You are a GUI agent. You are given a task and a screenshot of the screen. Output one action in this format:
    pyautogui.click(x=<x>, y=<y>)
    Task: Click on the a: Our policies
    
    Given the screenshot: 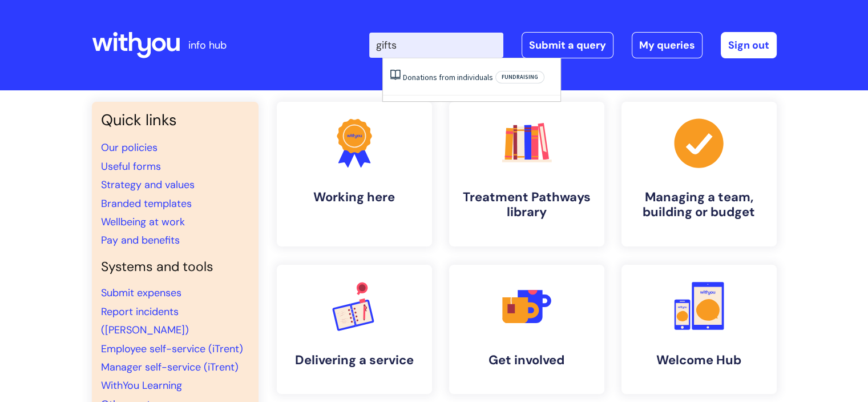 What is the action you would take?
    pyautogui.click(x=129, y=148)
    